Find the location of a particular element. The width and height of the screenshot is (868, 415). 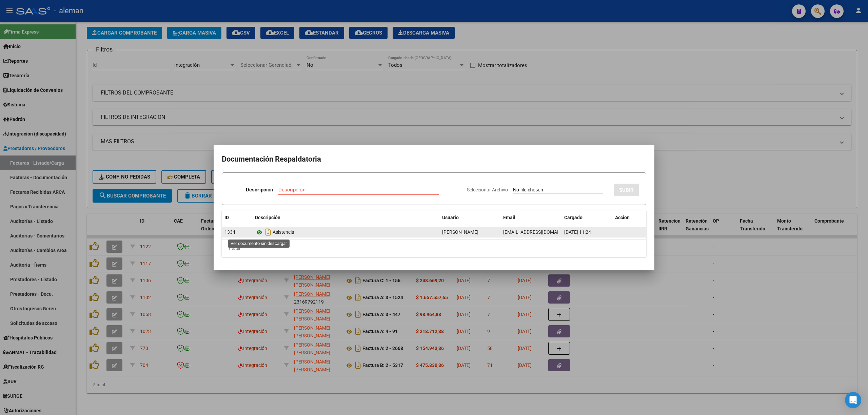

span: Seleccionar Archivo is located at coordinates (487, 190).